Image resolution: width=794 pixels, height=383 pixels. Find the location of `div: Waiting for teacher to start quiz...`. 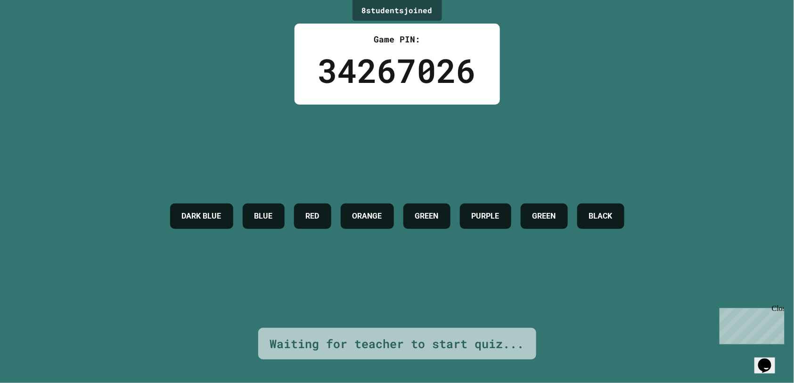

div: Waiting for teacher to start quiz... is located at coordinates (397, 344).